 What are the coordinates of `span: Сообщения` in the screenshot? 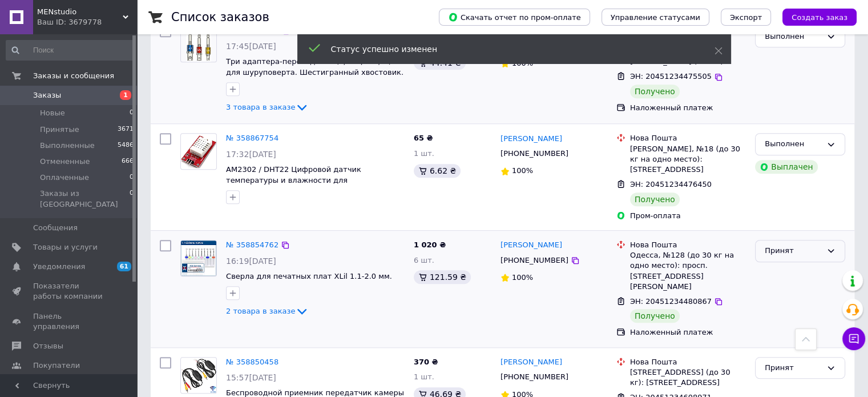 It's located at (55, 228).